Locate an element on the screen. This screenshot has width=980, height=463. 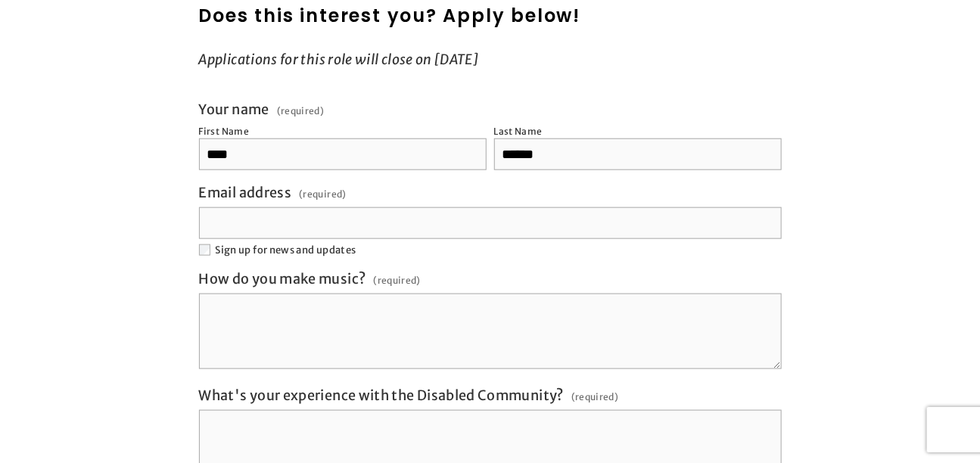
input: Sign up for news and updates is located at coordinates (206, 250).